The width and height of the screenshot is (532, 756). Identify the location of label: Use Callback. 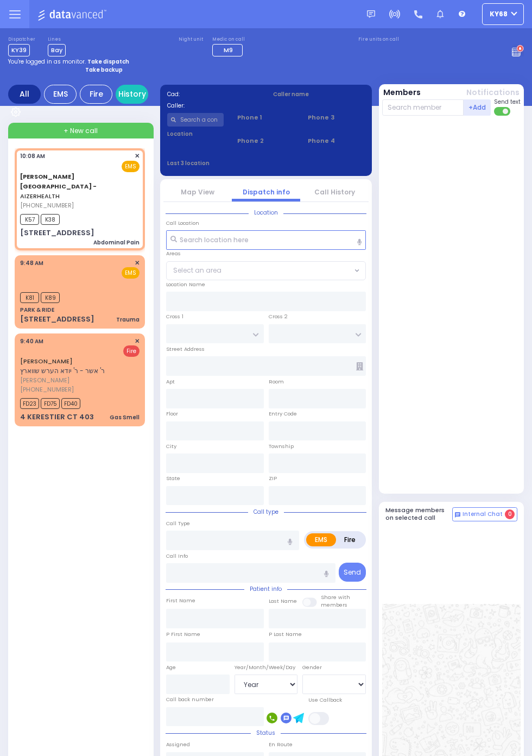
(325, 700).